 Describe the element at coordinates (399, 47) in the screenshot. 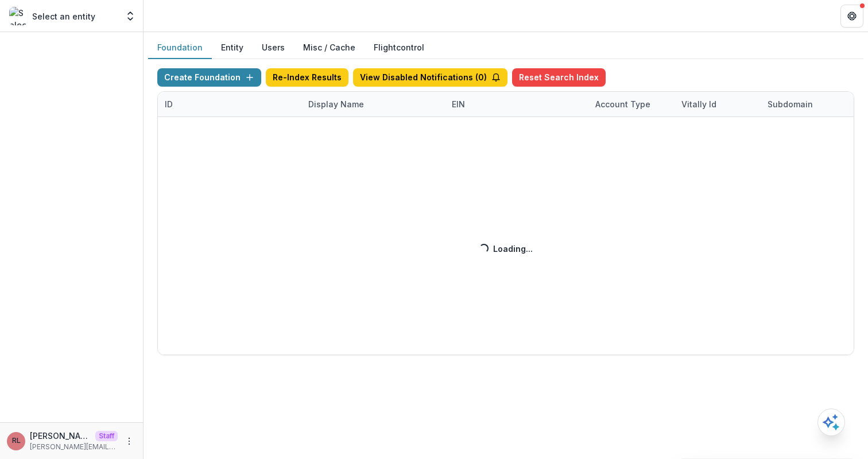

I see `a: Flightcontrol` at that location.